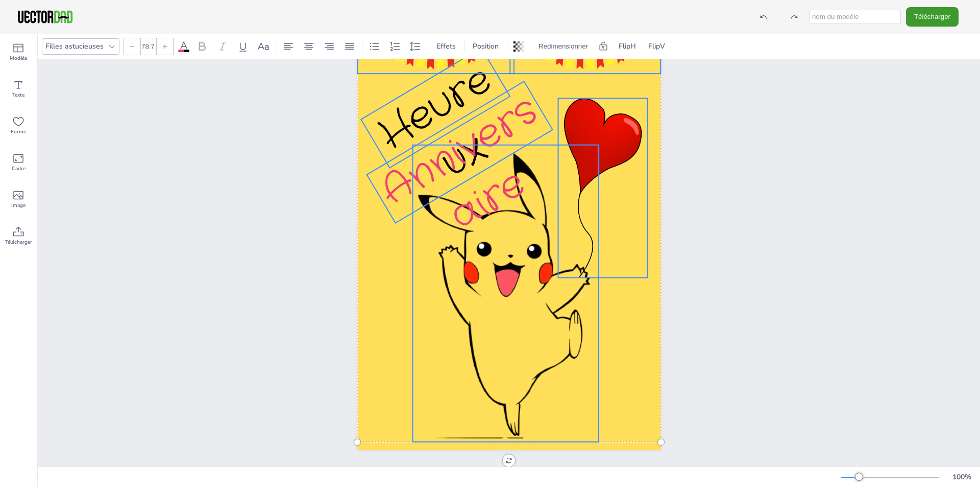  What do you see at coordinates (563, 47) in the screenshot?
I see `button: Redimensionner` at bounding box center [563, 47].